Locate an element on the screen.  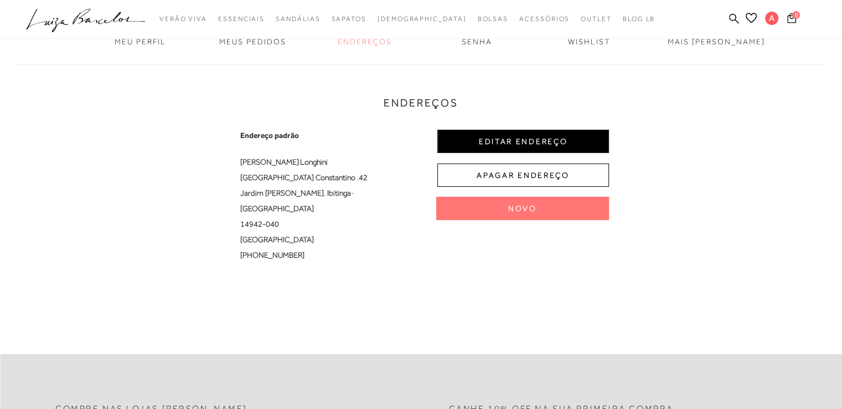
span: BLOG LB is located at coordinates (639, 19).